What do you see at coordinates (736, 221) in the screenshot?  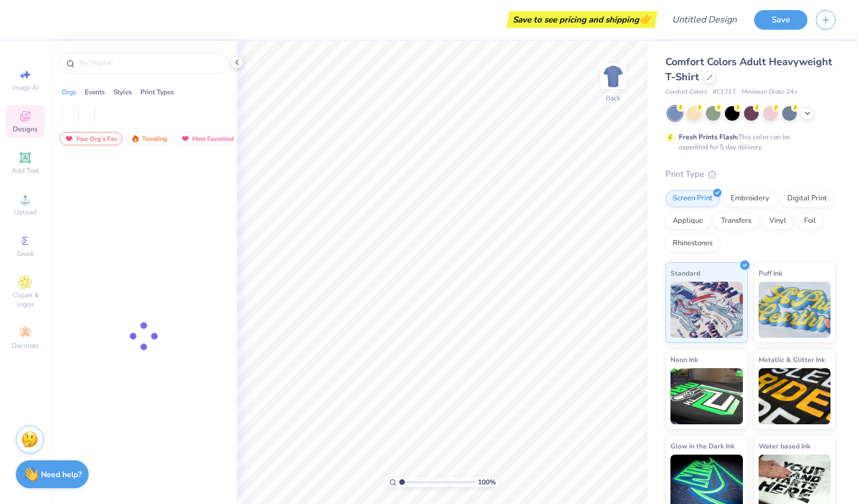 I see `div: Transfers` at bounding box center [736, 221].